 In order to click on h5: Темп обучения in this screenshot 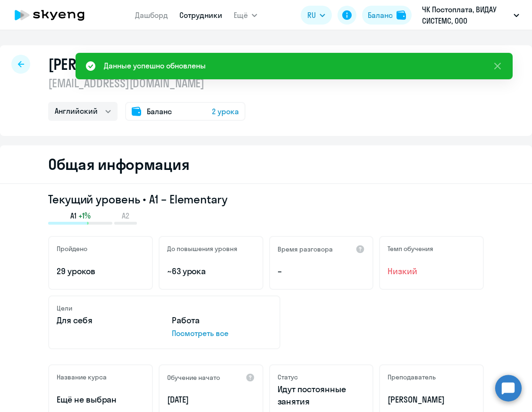, I will do `click(410, 249)`.